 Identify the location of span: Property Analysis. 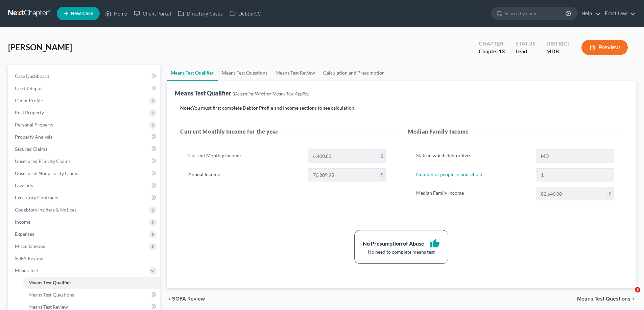
(33, 136).